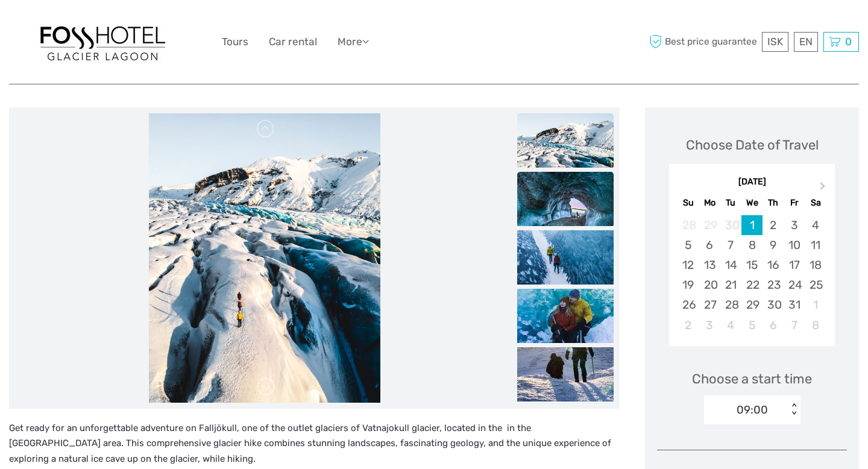 This screenshot has width=868, height=469. What do you see at coordinates (565, 375) in the screenshot?
I see `img: 51e583545ab7486a8a1525a10f8ee6fb_slider_thumbnail.jpg` at bounding box center [565, 375].